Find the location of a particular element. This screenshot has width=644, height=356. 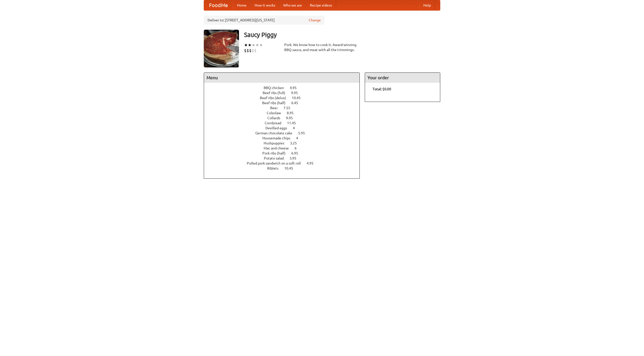

span: Coleslaw is located at coordinates (276, 113).